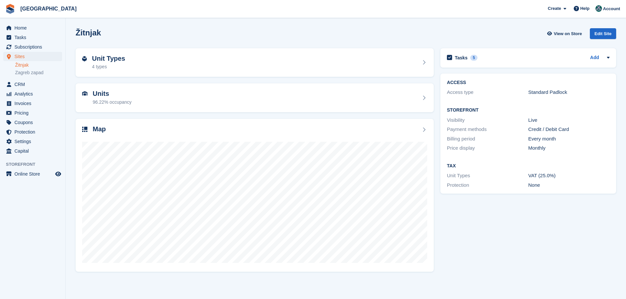 This screenshot has width=626, height=299. I want to click on img: map-icn-33ee37083ee616e46c38cad1a60f524a97daa1e2b2c8c0bc3eb3415660979fc1.svg, so click(85, 129).